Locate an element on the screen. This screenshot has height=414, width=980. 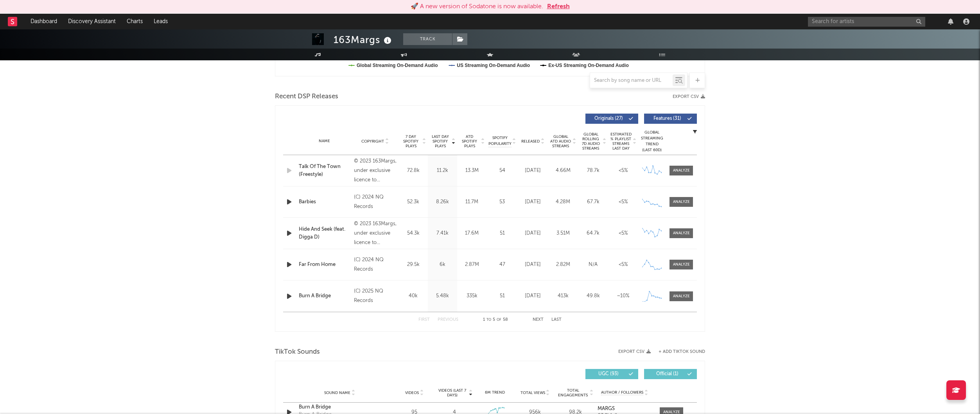
span: Originals ( 27 ) is located at coordinates (609, 119).